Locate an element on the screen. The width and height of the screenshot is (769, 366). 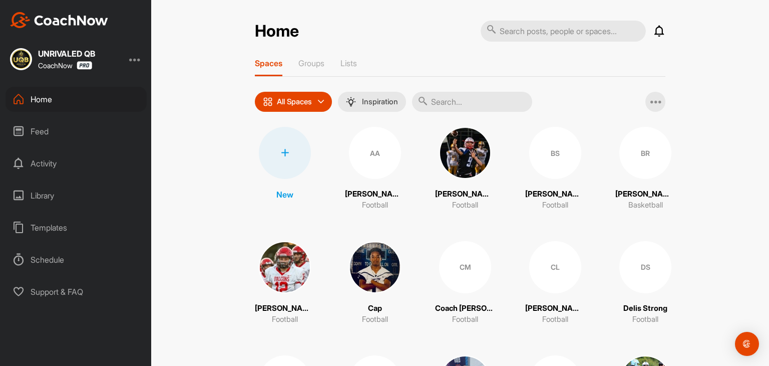
p: Spaces is located at coordinates (268, 63).